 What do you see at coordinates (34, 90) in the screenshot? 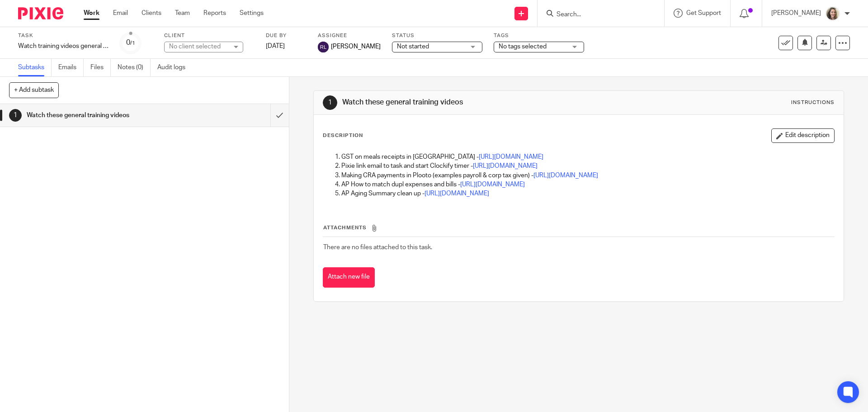
I see `button: + Add subtask` at bounding box center [34, 90].